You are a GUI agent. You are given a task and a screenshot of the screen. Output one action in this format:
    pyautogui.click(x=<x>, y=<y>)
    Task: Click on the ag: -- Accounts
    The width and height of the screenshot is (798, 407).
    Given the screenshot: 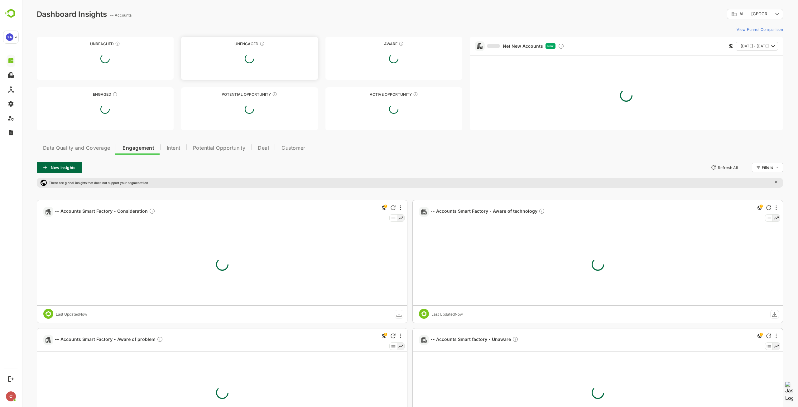 What is the action you would take?
    pyautogui.click(x=100, y=15)
    